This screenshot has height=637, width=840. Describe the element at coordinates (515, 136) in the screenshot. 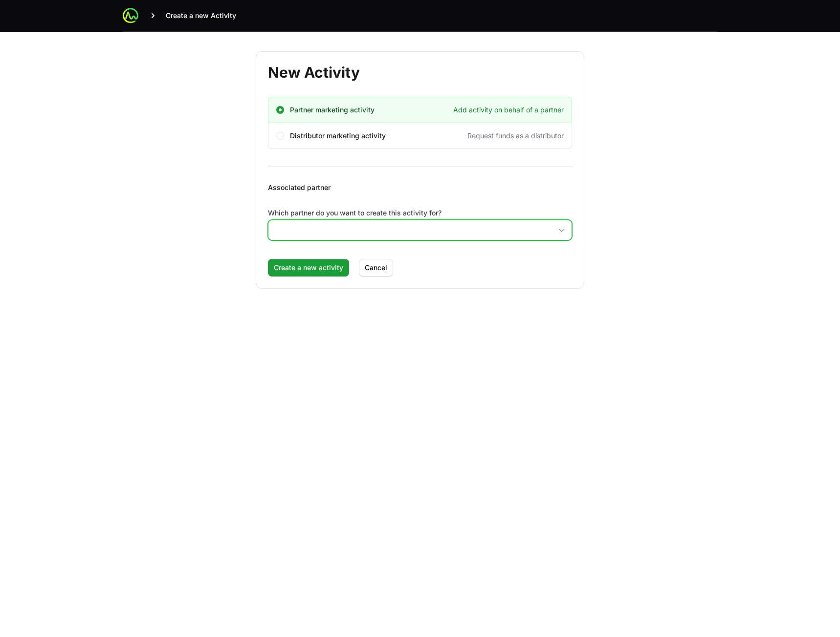

I see `span: Request funds as a distributor` at that location.